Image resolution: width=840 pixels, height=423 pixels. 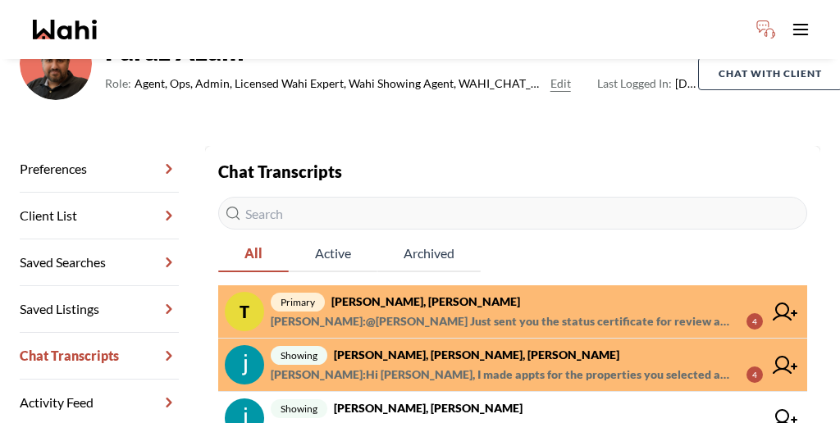 What do you see at coordinates (429, 254) in the screenshot?
I see `button: Archived` at bounding box center [429, 254].